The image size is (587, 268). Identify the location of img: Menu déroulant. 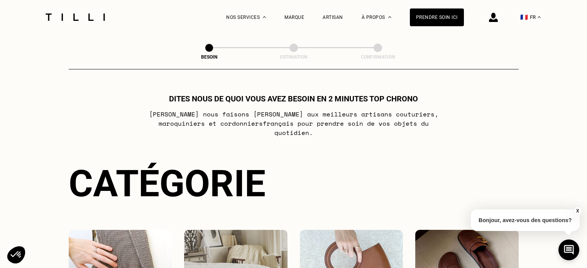
(264, 17).